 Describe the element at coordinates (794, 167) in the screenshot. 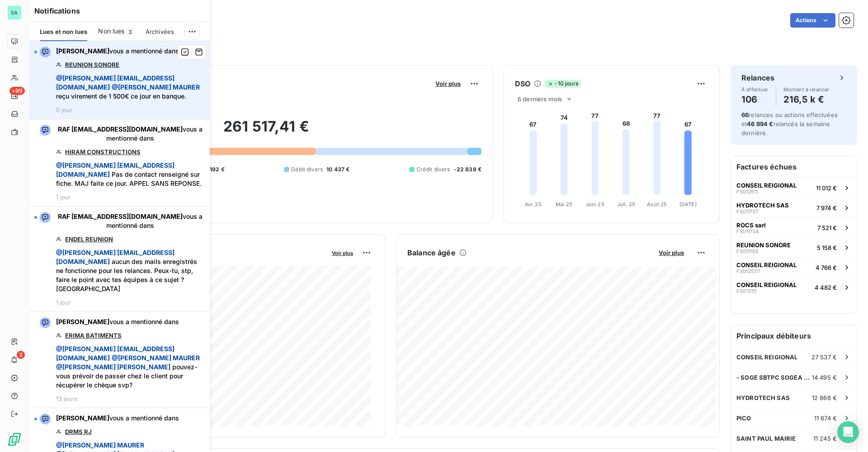

I see `h6: Factures échues` at that location.